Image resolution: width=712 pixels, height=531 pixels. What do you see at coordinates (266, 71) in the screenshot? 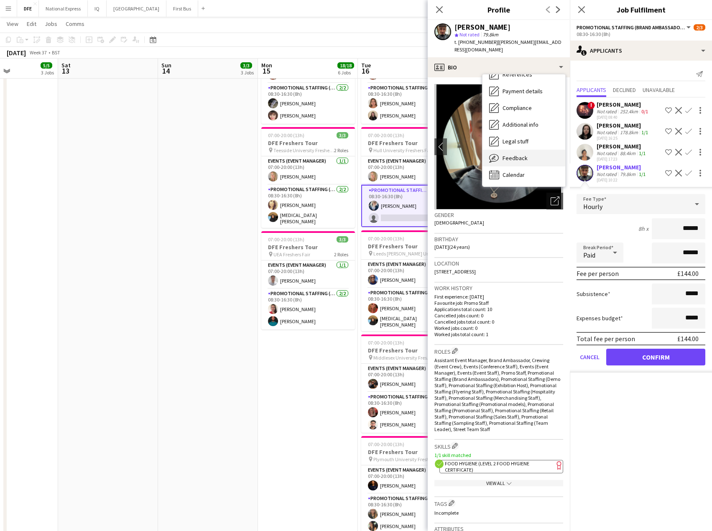
I see `span: 15` at bounding box center [266, 71].